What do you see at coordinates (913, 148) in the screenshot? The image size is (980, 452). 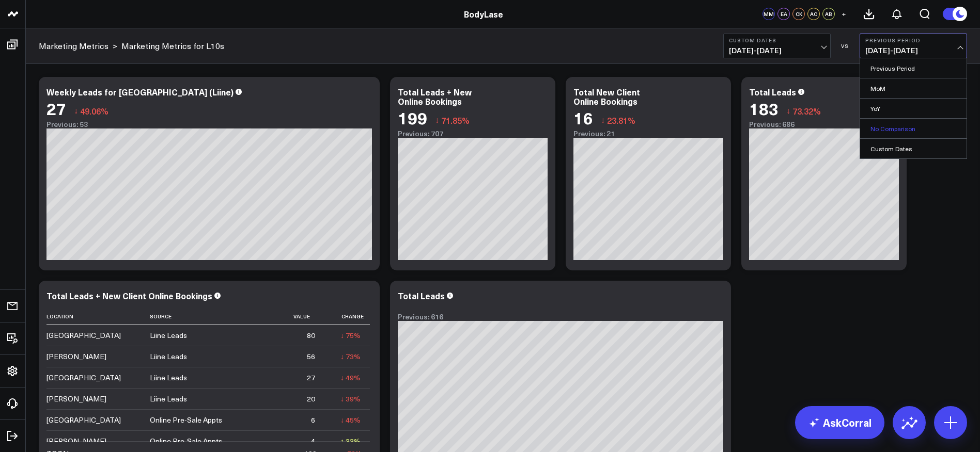 I see `a: Custom Dates` at bounding box center [913, 148].